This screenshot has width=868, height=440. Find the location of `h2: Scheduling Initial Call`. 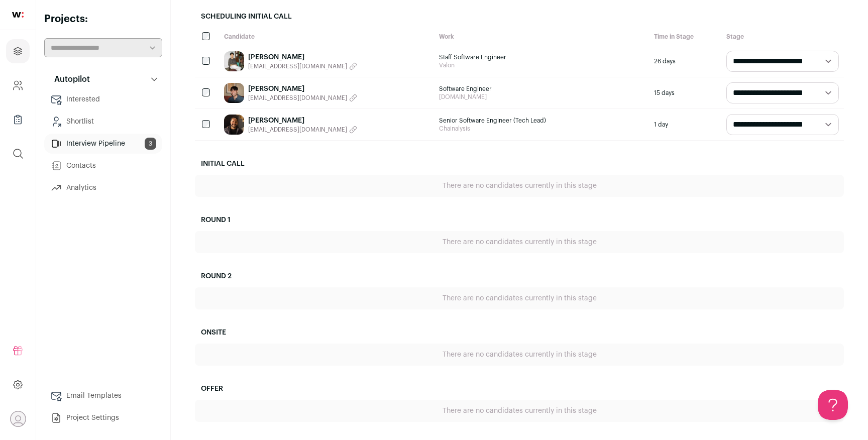

h2: Scheduling Initial Call is located at coordinates (520, 17).